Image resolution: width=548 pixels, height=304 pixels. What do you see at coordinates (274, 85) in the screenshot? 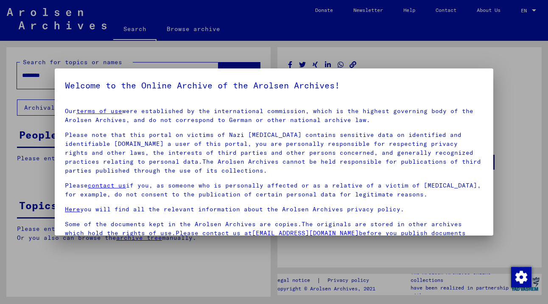
I see `h5: Welcome to the Online Archive of the Arolsen Archives!` at bounding box center [274, 85].